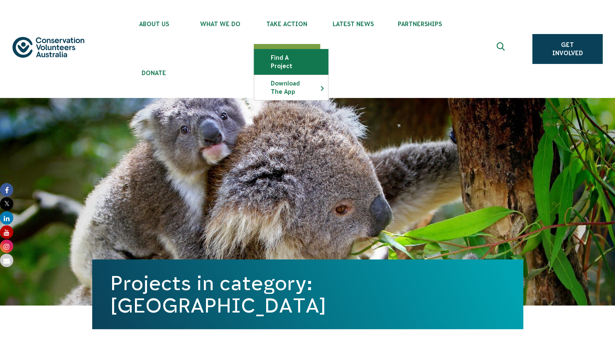 Image resolution: width=615 pixels, height=364 pixels. Describe the element at coordinates (291, 88) in the screenshot. I see `li: Download the app` at that location.